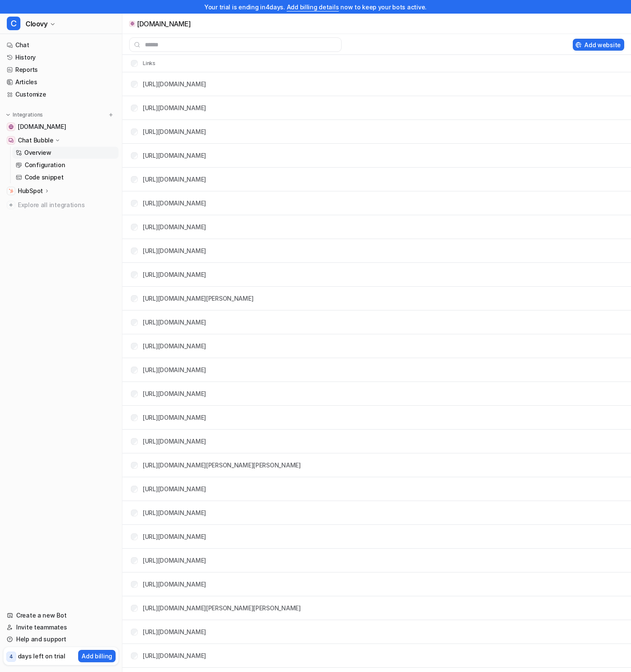 The image size is (631, 672). I want to click on a: Customize, so click(61, 94).